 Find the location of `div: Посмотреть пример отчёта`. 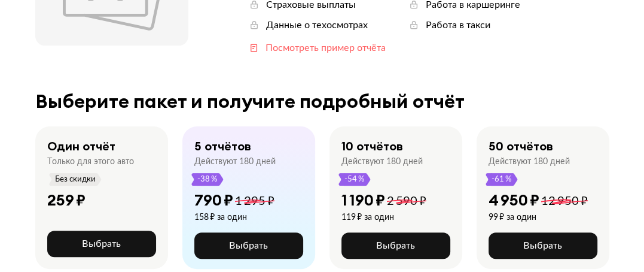

div: Посмотреть пример отчёта is located at coordinates (325, 48).